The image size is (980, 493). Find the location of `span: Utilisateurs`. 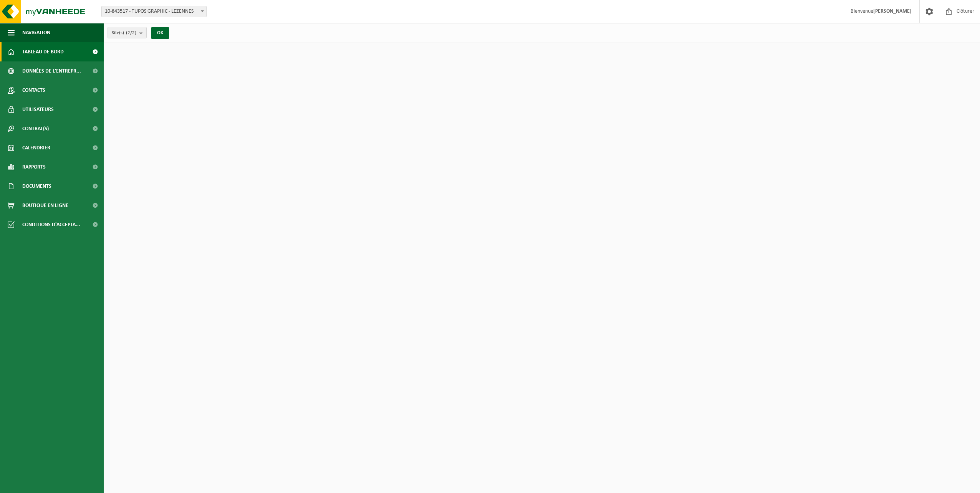

span: Utilisateurs is located at coordinates (38, 110).